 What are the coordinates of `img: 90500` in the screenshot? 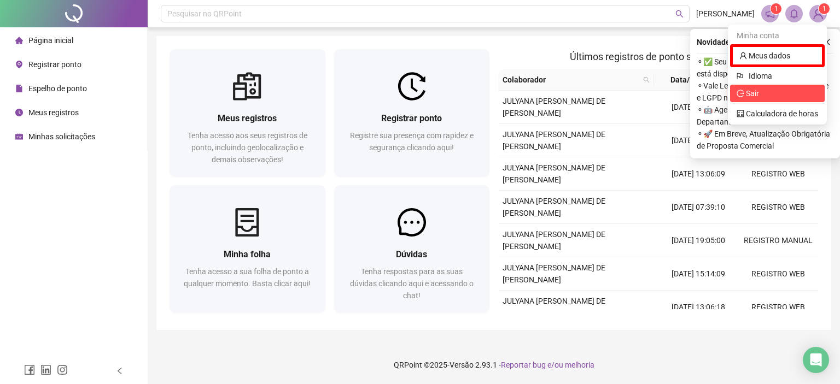 It's located at (818, 14).